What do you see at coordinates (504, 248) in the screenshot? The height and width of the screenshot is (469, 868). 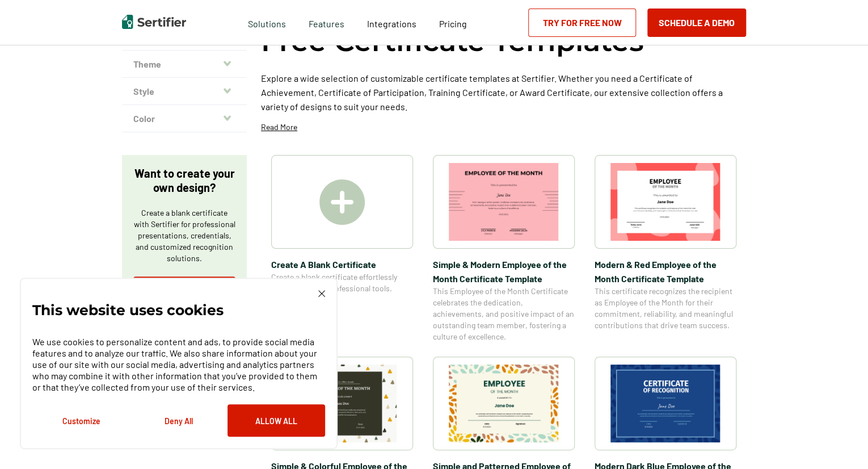 I see `a: Simple & Modern Employee of the Month Certificate TemplateSimple & Modern Employee of the Month C...` at bounding box center [504, 248].